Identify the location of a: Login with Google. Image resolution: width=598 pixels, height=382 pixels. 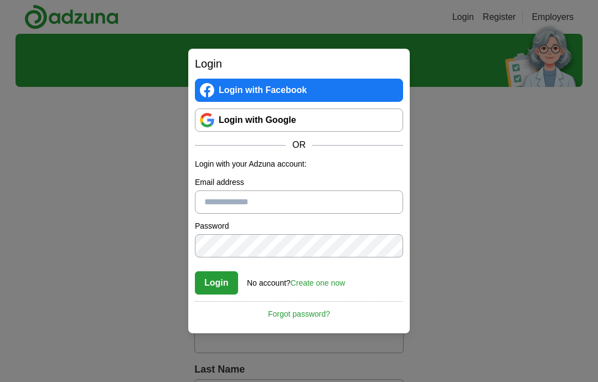
(299, 120).